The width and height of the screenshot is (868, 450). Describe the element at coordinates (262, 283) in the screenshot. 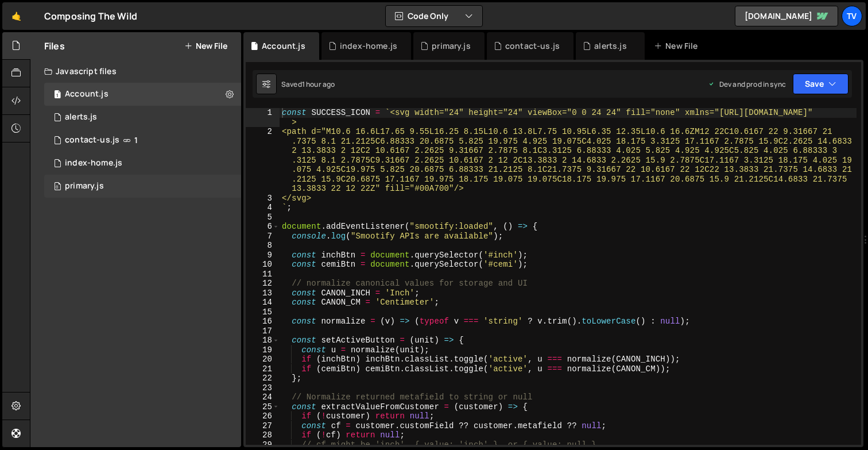

I see `div: 12` at that location.